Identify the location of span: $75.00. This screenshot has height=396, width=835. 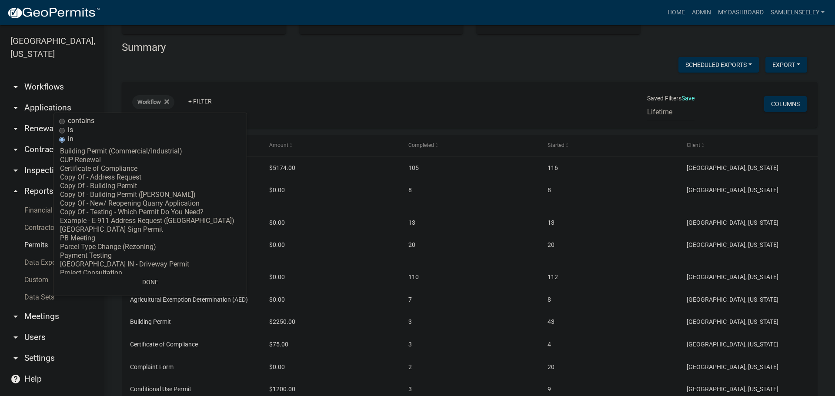
(279, 344).